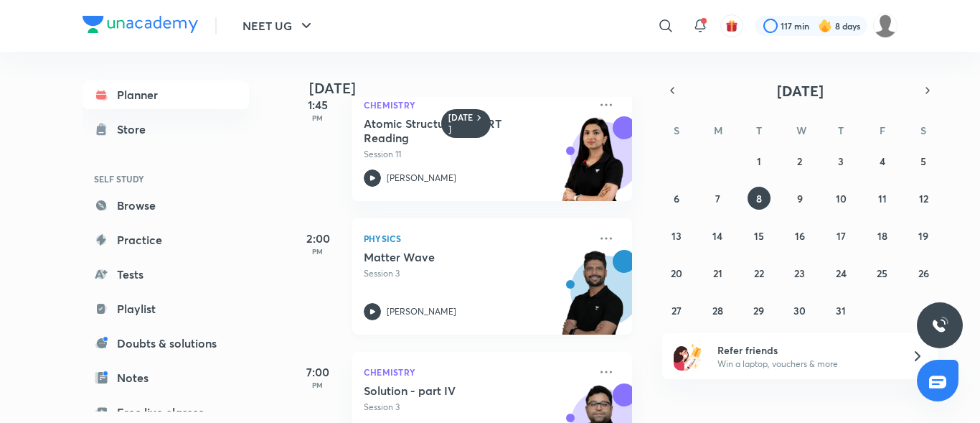 The image size is (980, 423). Describe the element at coordinates (676, 198) in the screenshot. I see `abbr: July 6, 2025` at that location.